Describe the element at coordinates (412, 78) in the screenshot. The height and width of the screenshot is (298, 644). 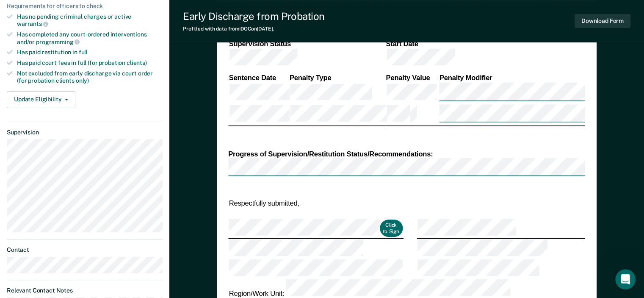
I see `th: Penalty Value` at that location.